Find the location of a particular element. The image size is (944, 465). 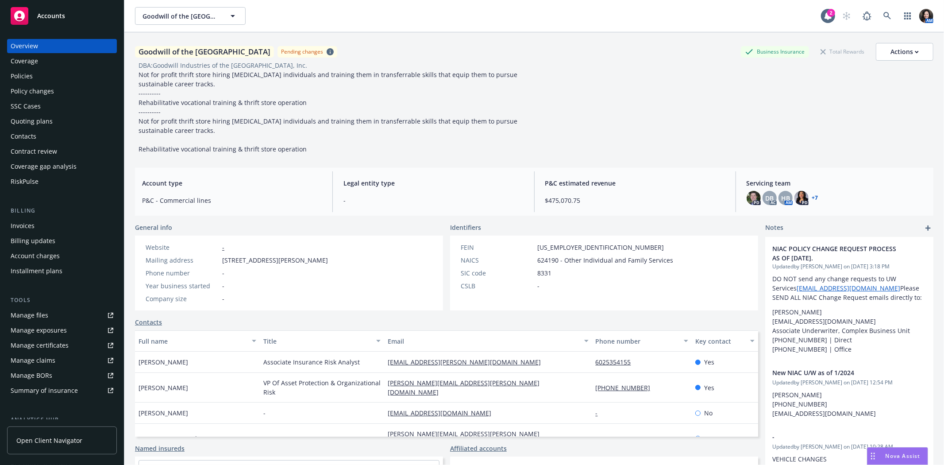

div: Coverage gap analysis is located at coordinates (43, 166).